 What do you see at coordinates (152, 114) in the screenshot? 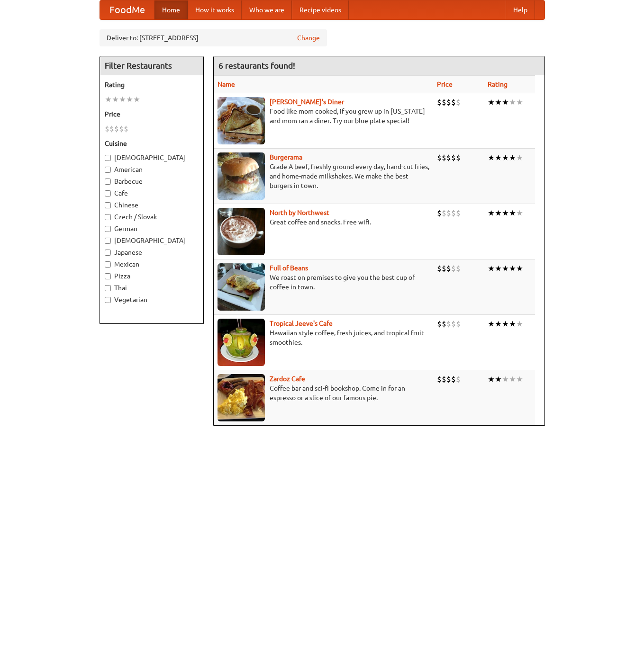
I see `h5: Price` at bounding box center [152, 114].